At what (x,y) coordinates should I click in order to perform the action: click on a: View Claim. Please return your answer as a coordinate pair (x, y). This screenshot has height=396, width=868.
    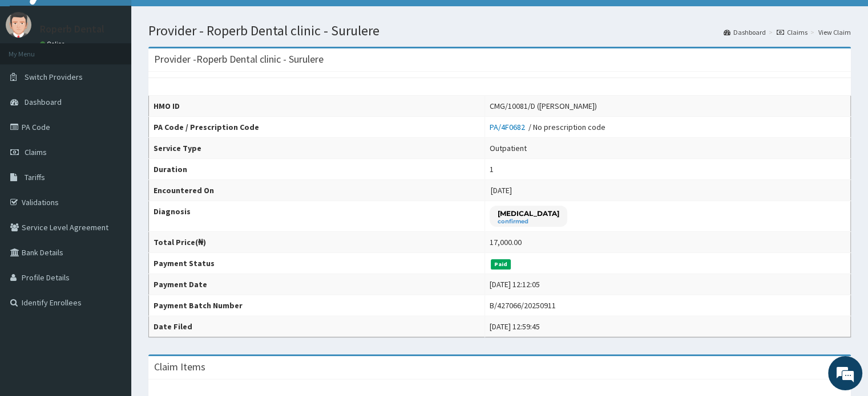
    Looking at the image, I should click on (834, 32).